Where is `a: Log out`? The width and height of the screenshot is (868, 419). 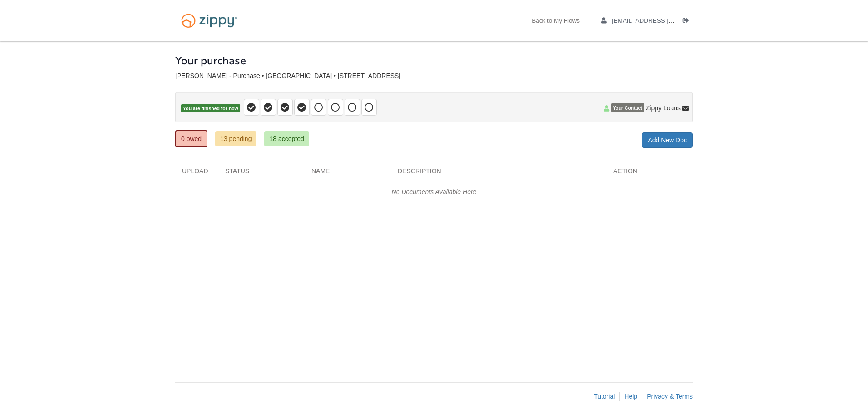 a: Log out is located at coordinates (688, 22).